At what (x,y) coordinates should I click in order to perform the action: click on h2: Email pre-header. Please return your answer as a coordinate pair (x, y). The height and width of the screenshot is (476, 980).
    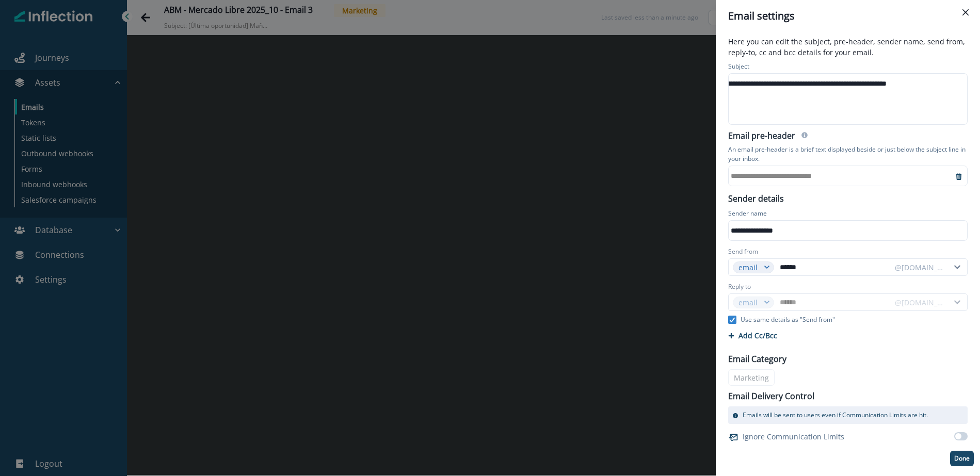
    Looking at the image, I should click on (762, 137).